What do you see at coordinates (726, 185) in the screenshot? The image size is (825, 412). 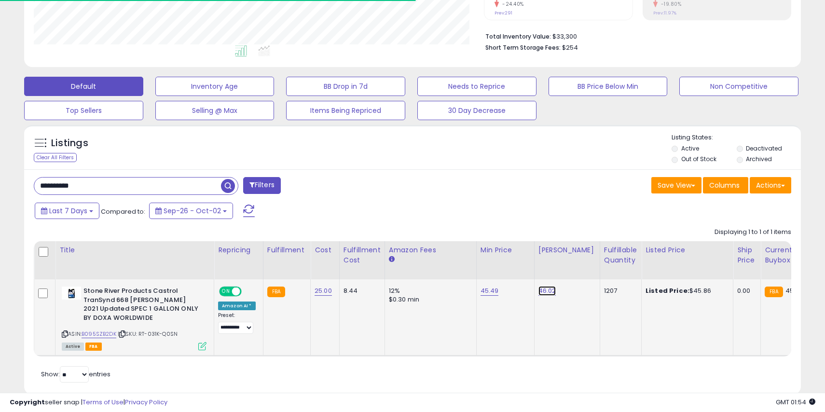 I see `button: Columns` at bounding box center [726, 185].